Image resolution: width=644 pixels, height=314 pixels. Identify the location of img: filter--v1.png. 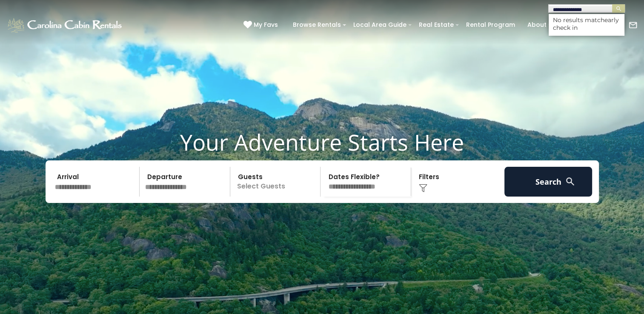
(423, 188).